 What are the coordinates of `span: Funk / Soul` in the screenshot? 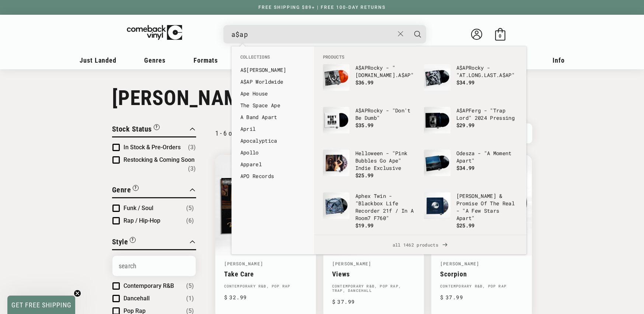 It's located at (138, 208).